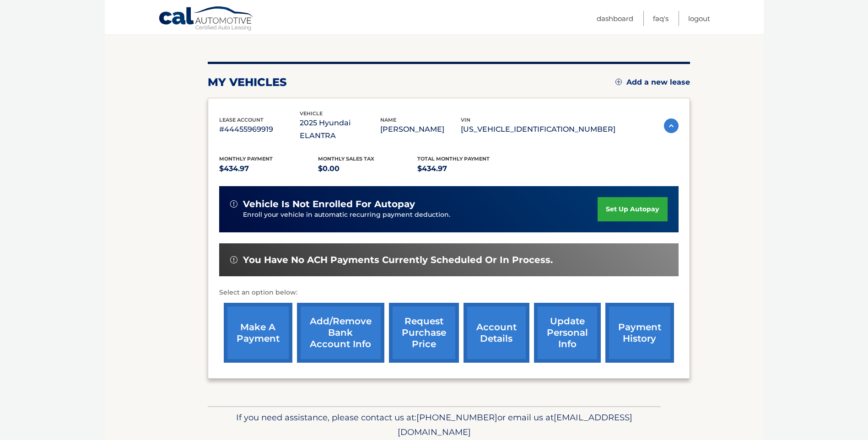 Image resolution: width=868 pixels, height=440 pixels. What do you see at coordinates (640, 332) in the screenshot?
I see `a: payment history` at bounding box center [640, 332].